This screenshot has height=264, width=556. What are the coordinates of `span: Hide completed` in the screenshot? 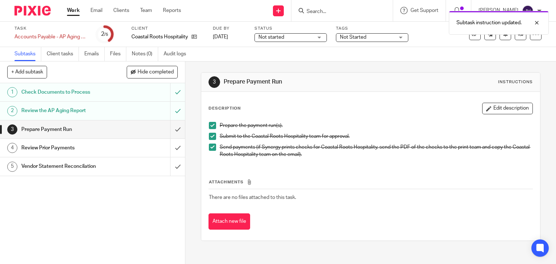 It's located at (156, 72).